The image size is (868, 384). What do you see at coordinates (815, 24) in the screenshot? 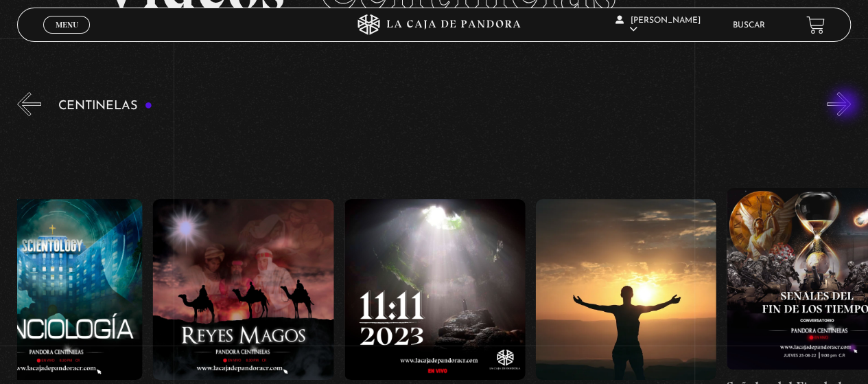
I see `a: View your shopping cart` at bounding box center [815, 24].